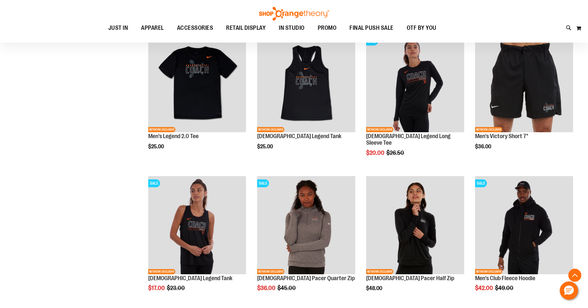 The image size is (588, 308). Describe the element at coordinates (372, 28) in the screenshot. I see `a: FINAL PUSH SALE` at that location.